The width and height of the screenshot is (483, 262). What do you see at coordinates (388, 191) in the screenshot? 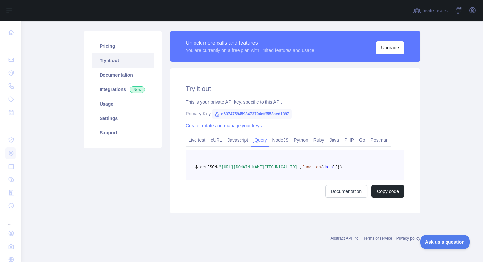
I see `button: Copy code` at bounding box center [388, 191].